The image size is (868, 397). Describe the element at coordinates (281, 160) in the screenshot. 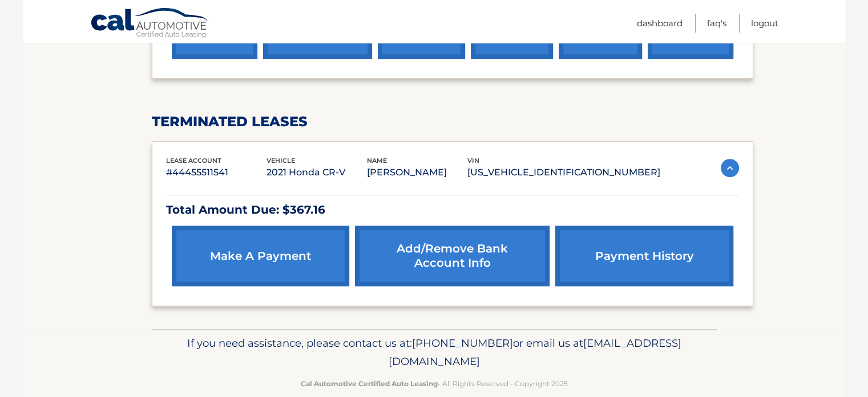

I see `span: vehicle` at that location.